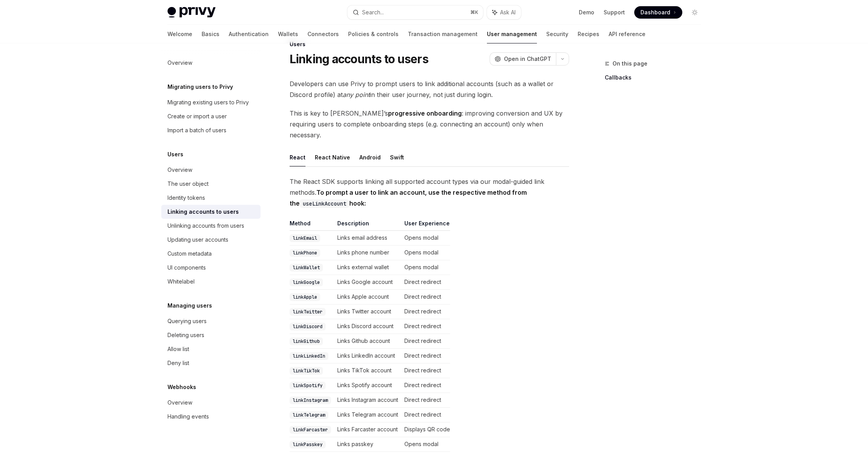 Image resolution: width=868 pixels, height=455 pixels. Describe the element at coordinates (306, 268) in the screenshot. I see `code: linkWallet` at that location.